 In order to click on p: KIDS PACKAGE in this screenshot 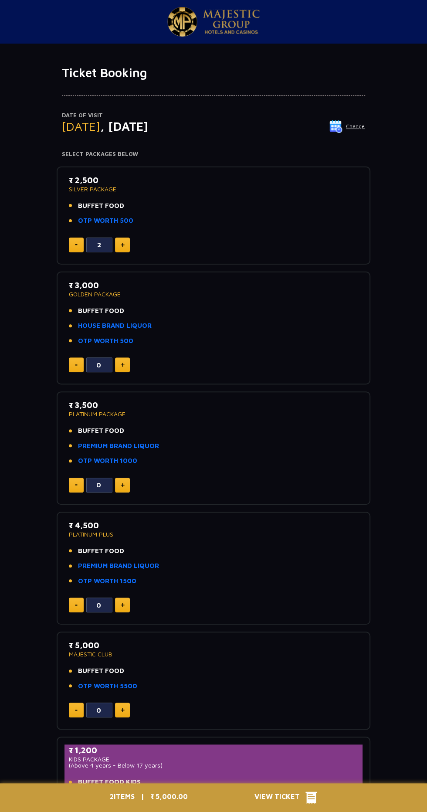, I will do `click(214, 759)`.